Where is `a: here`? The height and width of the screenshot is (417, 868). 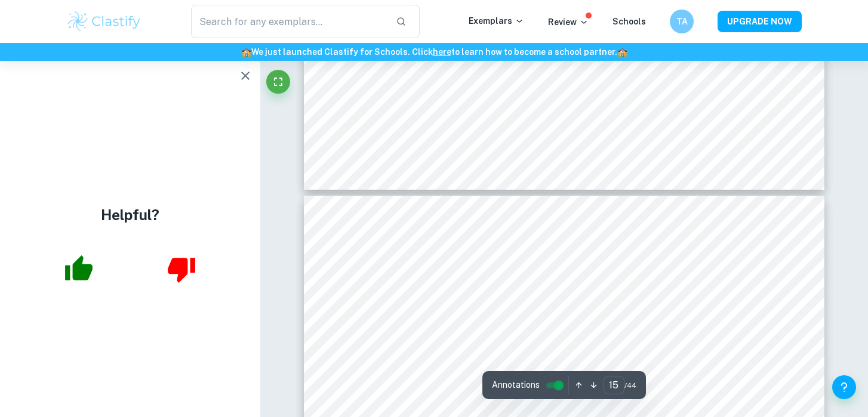
a: here is located at coordinates (442, 52).